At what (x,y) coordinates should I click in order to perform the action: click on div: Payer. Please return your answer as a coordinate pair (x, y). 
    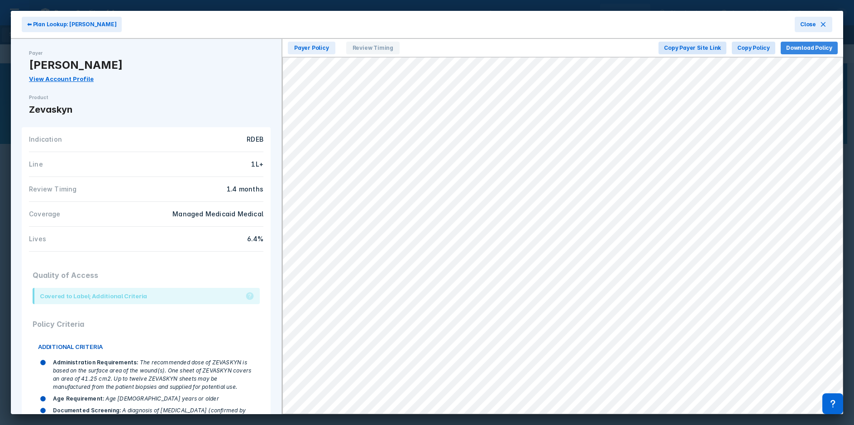
    Looking at the image, I should click on (146, 53).